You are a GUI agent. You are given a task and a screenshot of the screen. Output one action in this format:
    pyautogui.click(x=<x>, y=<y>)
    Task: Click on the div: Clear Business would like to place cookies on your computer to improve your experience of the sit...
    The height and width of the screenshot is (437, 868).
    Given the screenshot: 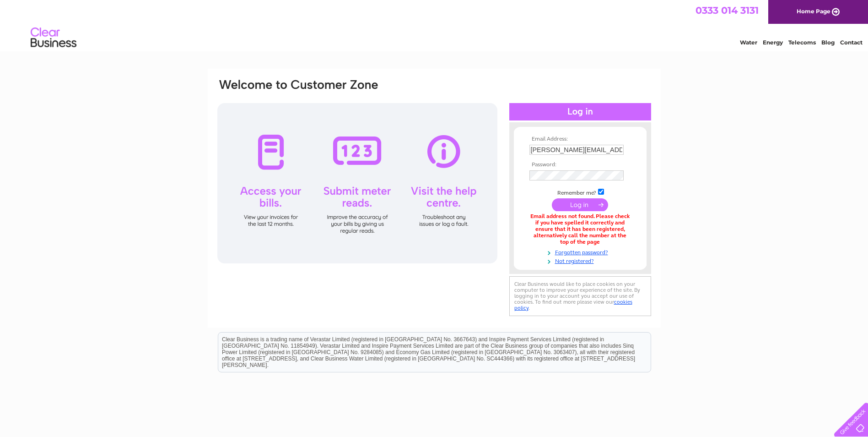 What is the action you would take?
    pyautogui.click(x=580, y=296)
    